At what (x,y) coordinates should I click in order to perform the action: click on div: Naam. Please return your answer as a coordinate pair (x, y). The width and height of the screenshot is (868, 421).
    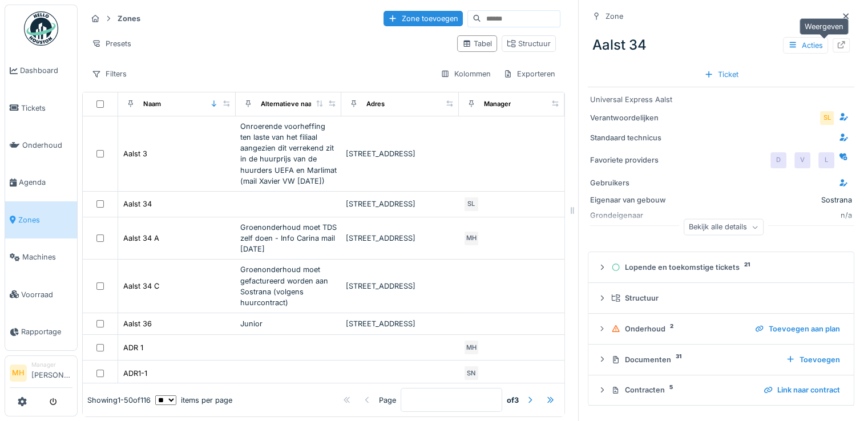
    Looking at the image, I should click on (152, 104).